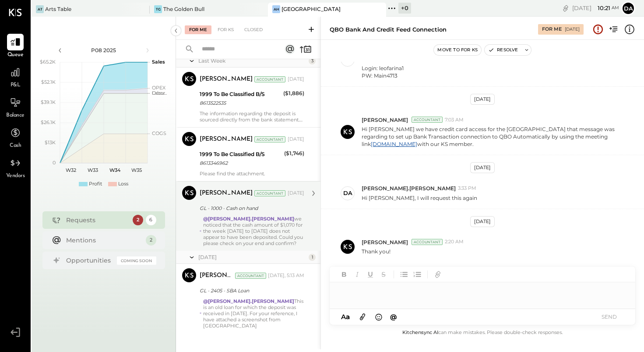 This screenshot has width=644, height=352. I want to click on span: Cash, so click(15, 146).